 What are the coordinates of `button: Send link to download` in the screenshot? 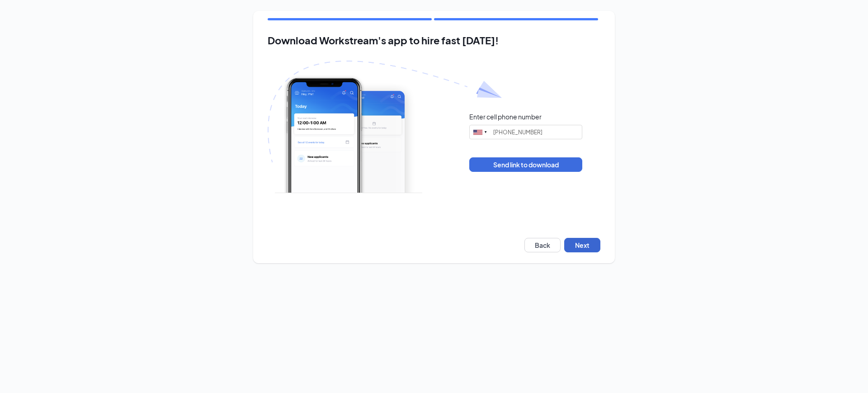 It's located at (526, 165).